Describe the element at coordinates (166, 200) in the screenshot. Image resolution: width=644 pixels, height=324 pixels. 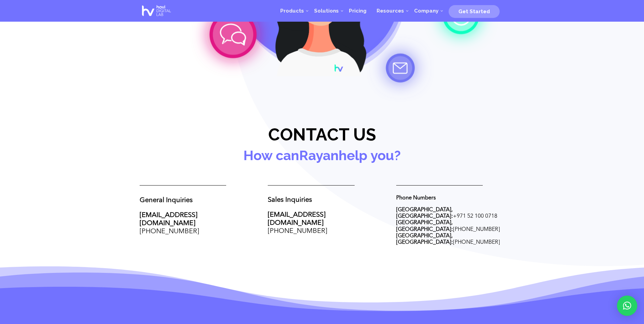
I see `strong: General Inquiries` at that location.